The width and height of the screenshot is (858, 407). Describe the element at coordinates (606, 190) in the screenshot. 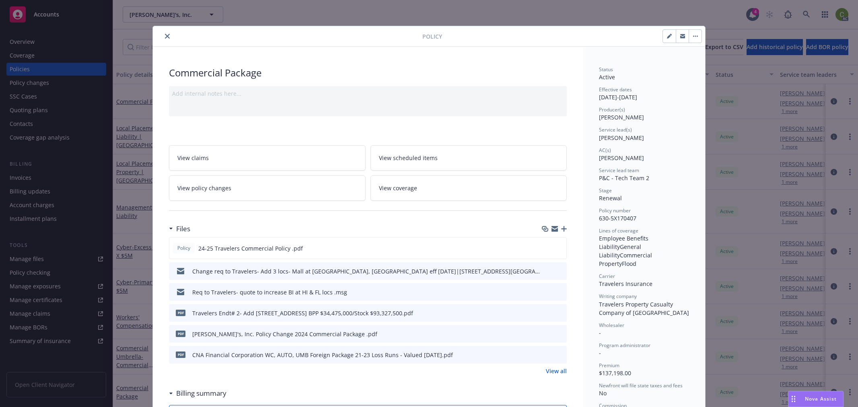

I see `span: Stage` at that location.